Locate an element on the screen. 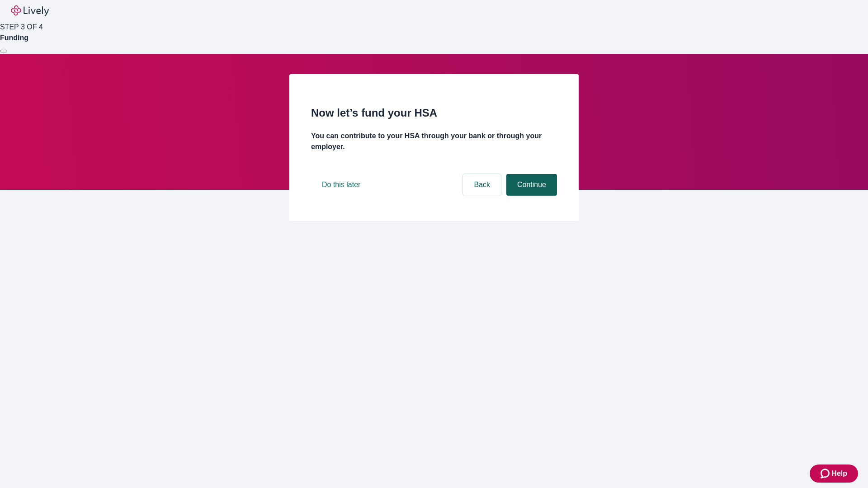 The height and width of the screenshot is (488, 868). button: Back is located at coordinates (482, 185).